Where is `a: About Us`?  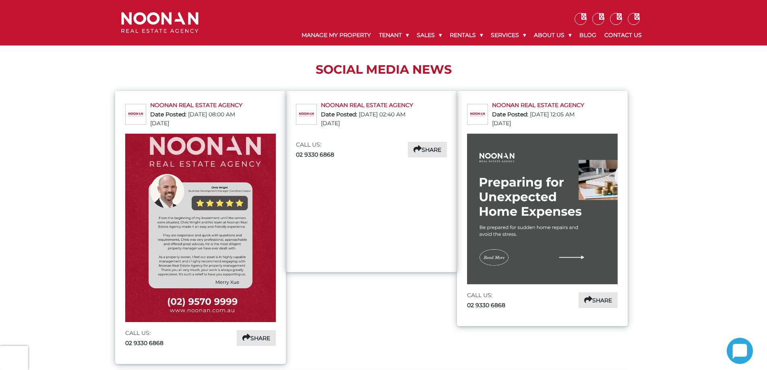
a: About Us is located at coordinates (552, 35).